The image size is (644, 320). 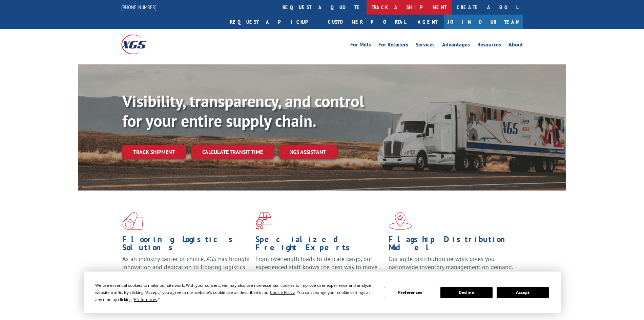 What do you see at coordinates (360, 46) in the screenshot?
I see `a: For Mills` at bounding box center [360, 46].